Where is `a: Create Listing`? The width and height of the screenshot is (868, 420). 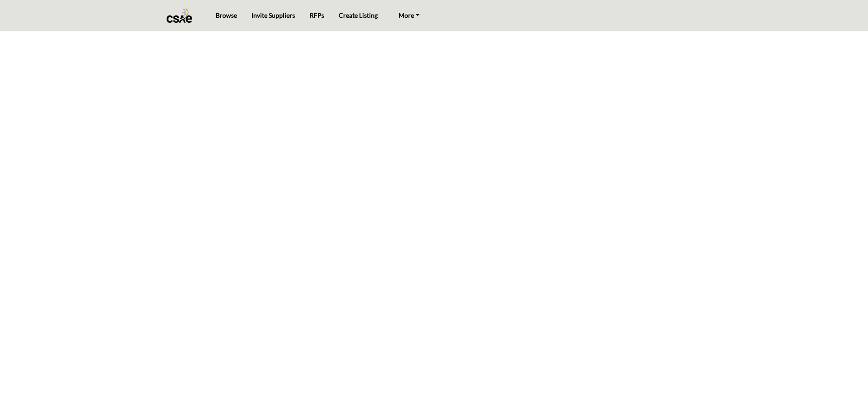 a: Create Listing is located at coordinates (358, 15).